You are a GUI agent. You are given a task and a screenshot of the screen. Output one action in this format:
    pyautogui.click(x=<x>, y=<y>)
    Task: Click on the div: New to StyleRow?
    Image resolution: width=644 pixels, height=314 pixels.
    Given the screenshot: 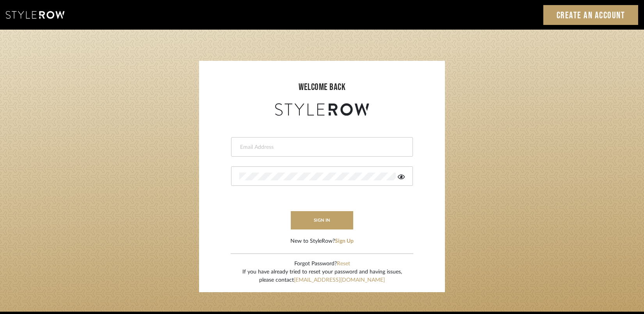 What is the action you would take?
    pyautogui.click(x=322, y=242)
    